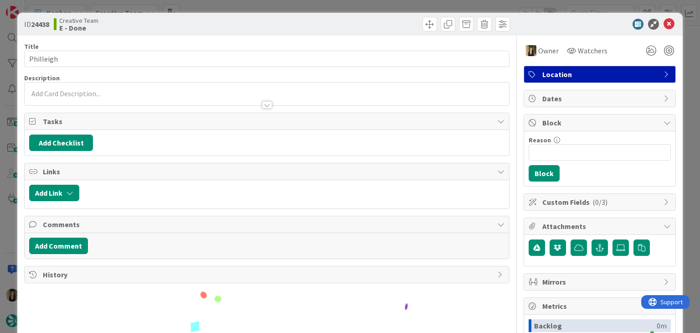  What do you see at coordinates (42, 78) in the screenshot?
I see `span: Description` at bounding box center [42, 78].